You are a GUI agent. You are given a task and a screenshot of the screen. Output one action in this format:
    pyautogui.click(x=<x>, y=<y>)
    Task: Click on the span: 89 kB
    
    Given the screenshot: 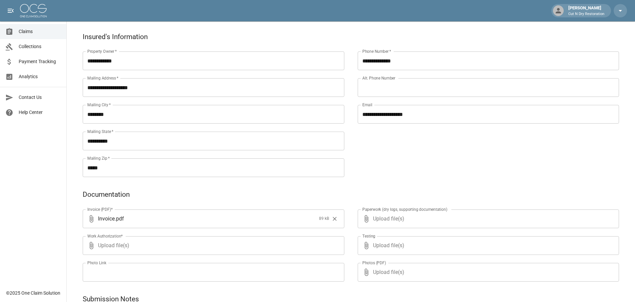 What is the action you would take?
    pyautogui.click(x=324, y=218)
    